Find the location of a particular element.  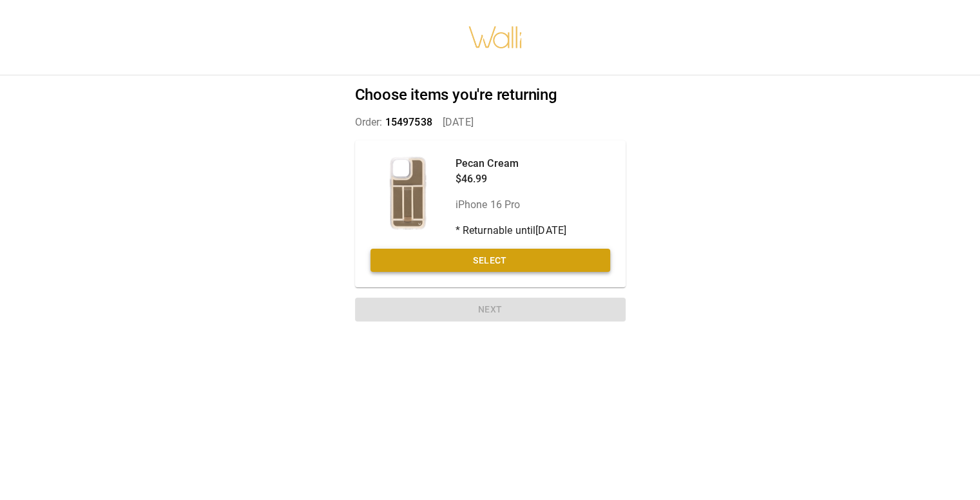

p: $46.99 is located at coordinates (511, 179).